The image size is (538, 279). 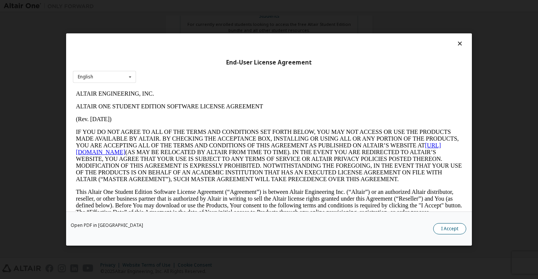 I want to click on p: ALTAIR ONE STUDENT EDITION SOFTWARE LICENSE AGREEMENT, so click(x=196, y=19).